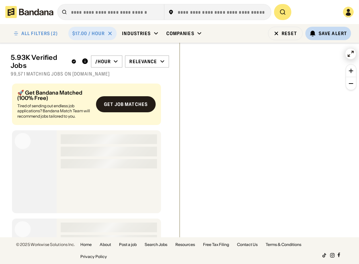  What do you see at coordinates (39, 33) in the screenshot?
I see `div: ALL FILTERS (2)` at bounding box center [39, 33].